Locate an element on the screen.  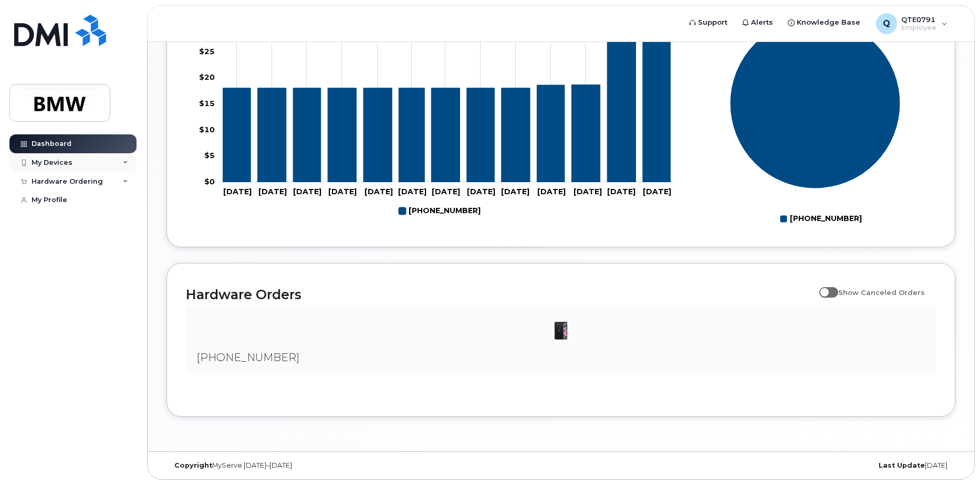
a: Alerts is located at coordinates (758, 22).